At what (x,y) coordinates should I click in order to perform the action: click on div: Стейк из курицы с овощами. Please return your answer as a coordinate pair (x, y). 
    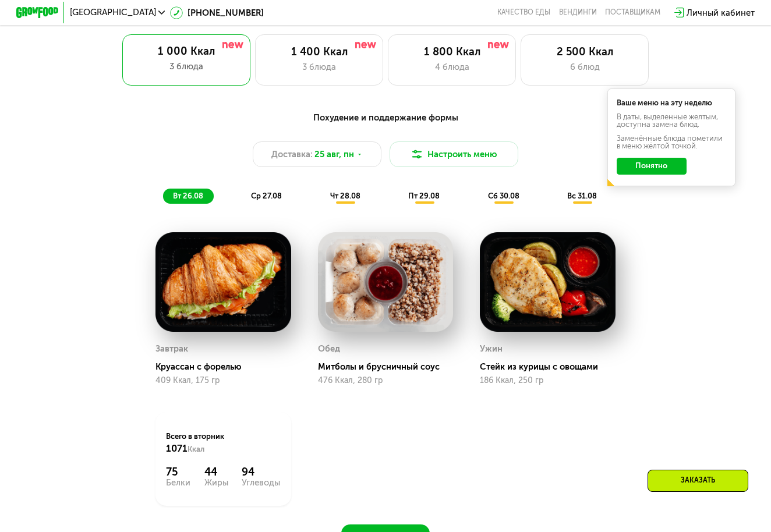
    Looking at the image, I should click on (552, 366).